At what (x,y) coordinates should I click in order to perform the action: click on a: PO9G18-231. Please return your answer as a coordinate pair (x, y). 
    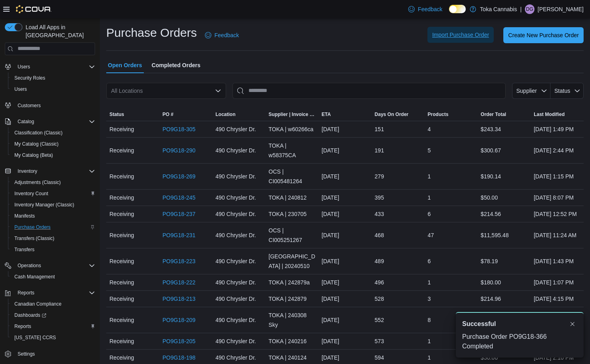
    Looking at the image, I should click on (179, 235).